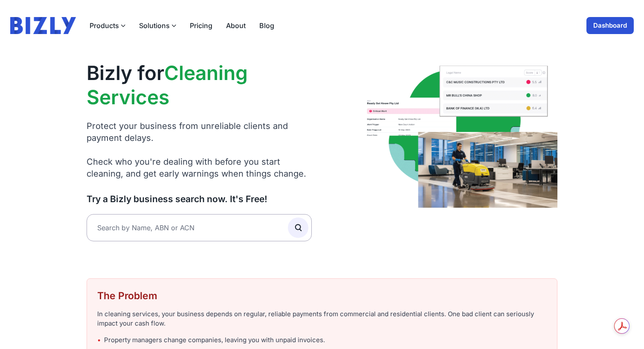 The width and height of the screenshot is (644, 349). Describe the element at coordinates (236, 26) in the screenshot. I see `a: About` at that location.